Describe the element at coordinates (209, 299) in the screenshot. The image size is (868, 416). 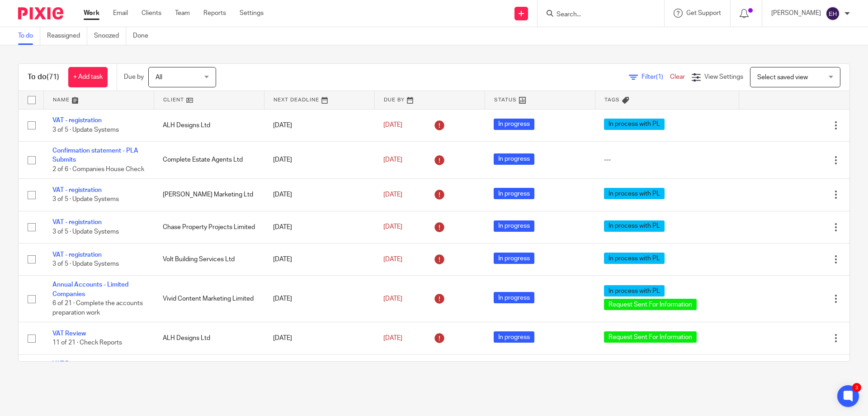
I see `td: Vivid Content Marketing Limited` at that location.